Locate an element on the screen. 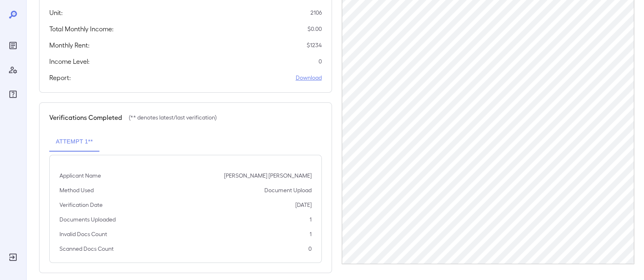 The width and height of the screenshot is (644, 280). p: (** denotes latest/last verification) is located at coordinates (173, 118).